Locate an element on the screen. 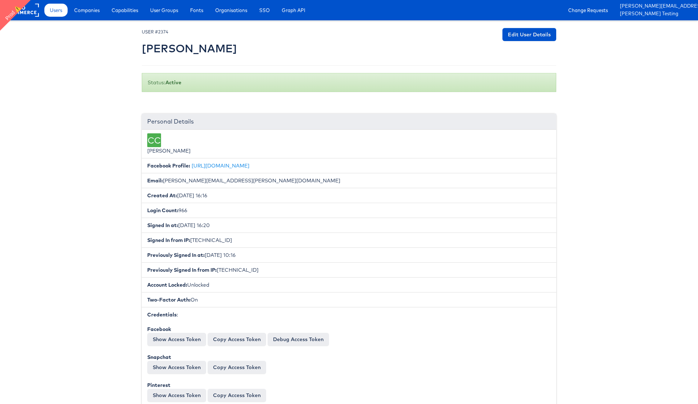  span: Organisations is located at coordinates (231, 10).